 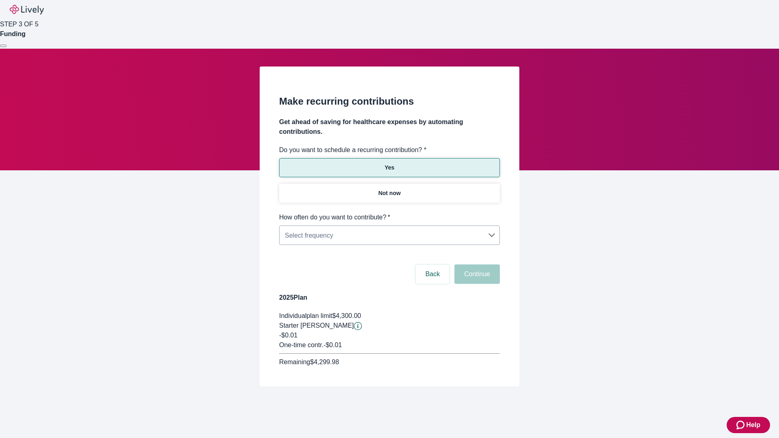 What do you see at coordinates (295, 362) in the screenshot?
I see `span: Remaining` at bounding box center [295, 362].